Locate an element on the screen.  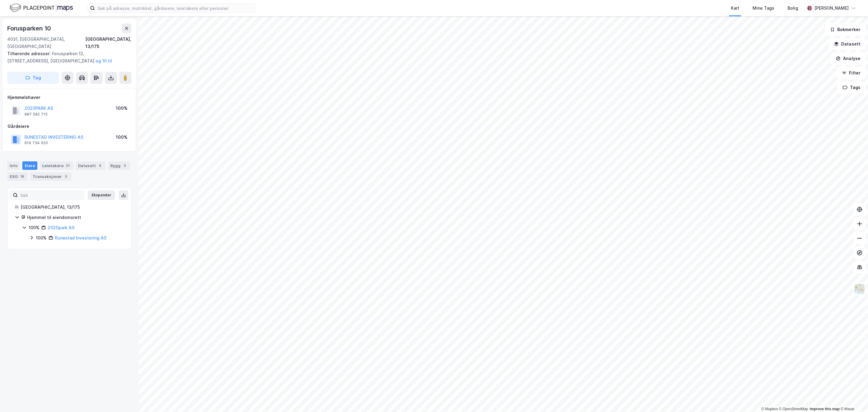
div: Info is located at coordinates (14, 165).